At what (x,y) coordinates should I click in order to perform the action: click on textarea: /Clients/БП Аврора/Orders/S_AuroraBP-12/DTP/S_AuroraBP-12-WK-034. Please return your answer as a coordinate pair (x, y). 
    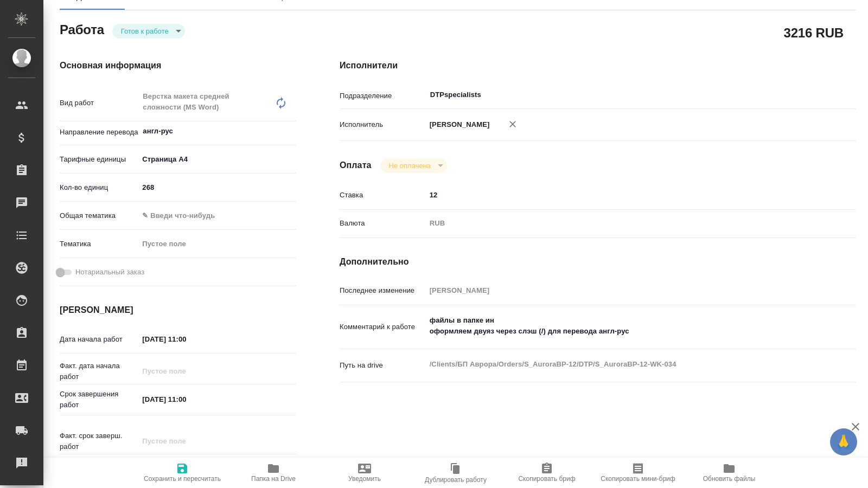
    Looking at the image, I should click on (619, 365).